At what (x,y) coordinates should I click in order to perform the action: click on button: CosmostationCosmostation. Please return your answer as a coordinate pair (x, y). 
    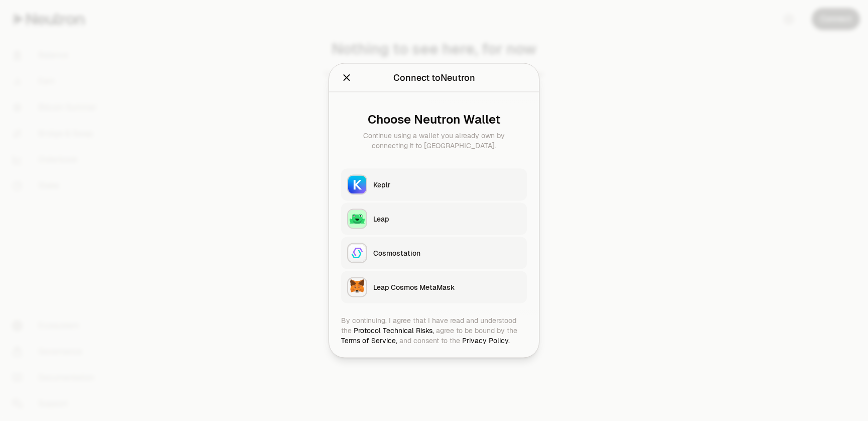
    Looking at the image, I should click on (434, 253).